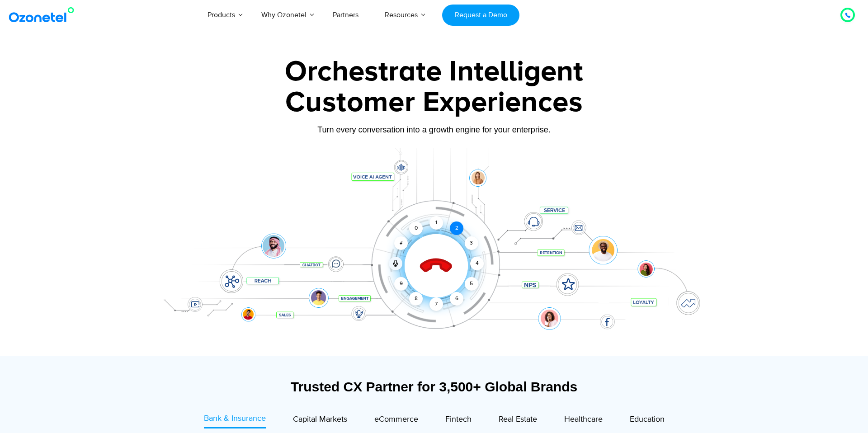  What do you see at coordinates (321, 420) in the screenshot?
I see `span: Capital Markets` at bounding box center [321, 420].